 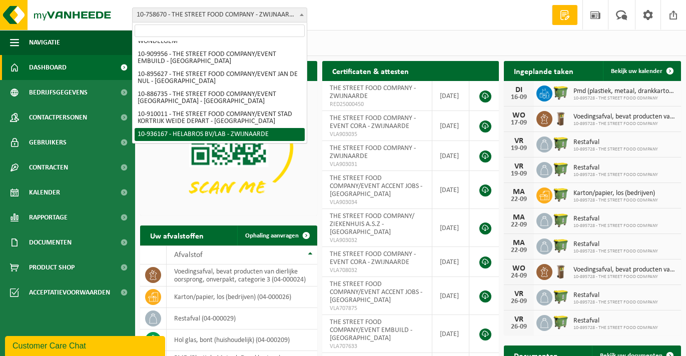 I want to click on h2: Certificaten & attesten, so click(x=370, y=71).